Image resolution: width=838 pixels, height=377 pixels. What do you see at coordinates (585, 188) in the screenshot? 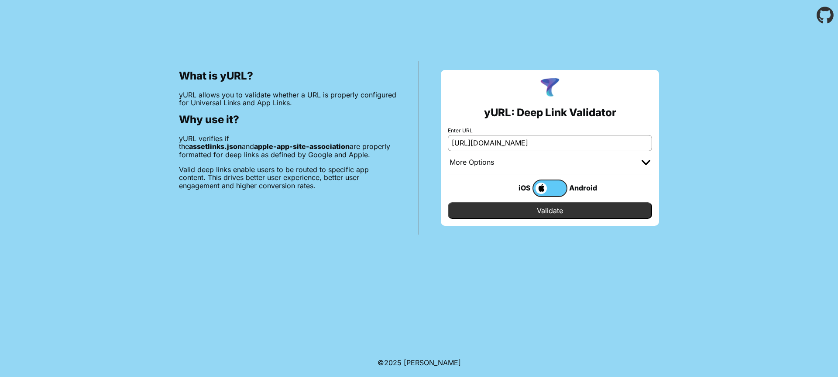
I see `div: Android` at bounding box center [585, 188].